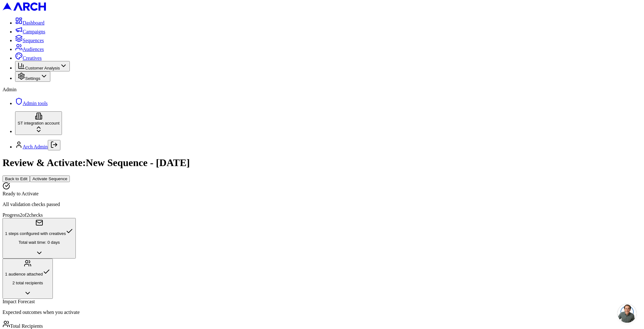 The height and width of the screenshot is (329, 644). Describe the element at coordinates (16, 178) in the screenshot. I see `button: Back to Edit` at that location.